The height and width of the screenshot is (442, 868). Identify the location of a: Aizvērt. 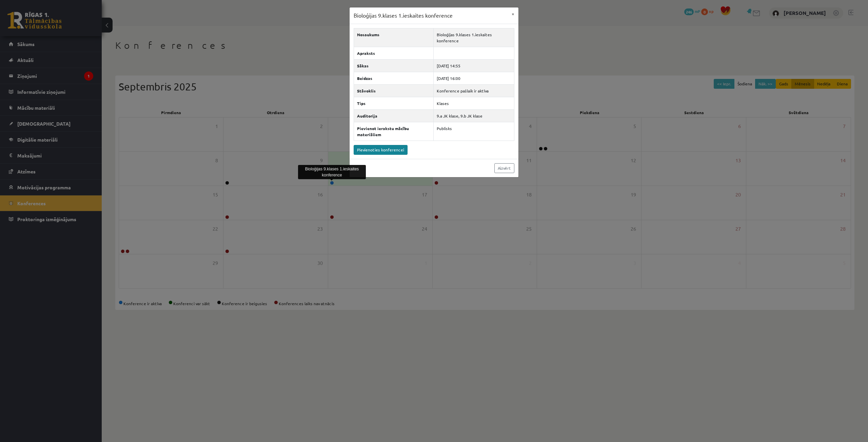
(504, 168).